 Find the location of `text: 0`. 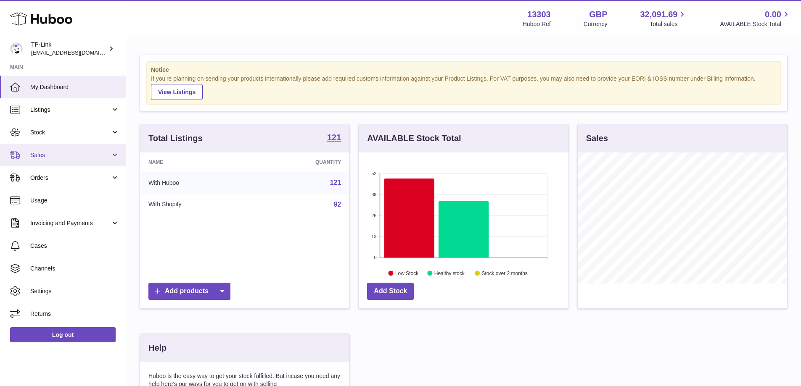

text: 0 is located at coordinates (375, 258).